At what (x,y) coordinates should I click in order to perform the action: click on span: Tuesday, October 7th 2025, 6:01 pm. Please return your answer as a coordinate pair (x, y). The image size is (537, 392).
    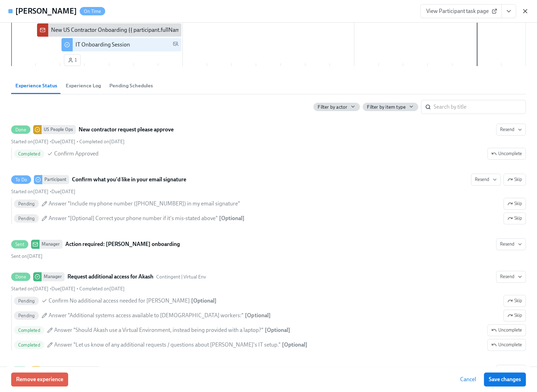
    Looking at the image, I should click on (30, 141).